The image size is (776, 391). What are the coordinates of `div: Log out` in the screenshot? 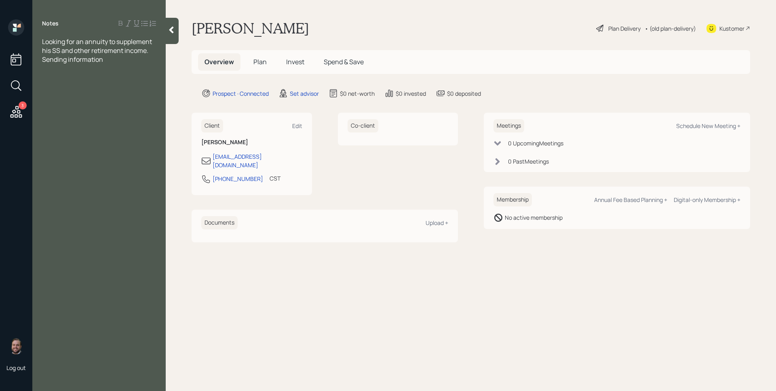 It's located at (16, 368).